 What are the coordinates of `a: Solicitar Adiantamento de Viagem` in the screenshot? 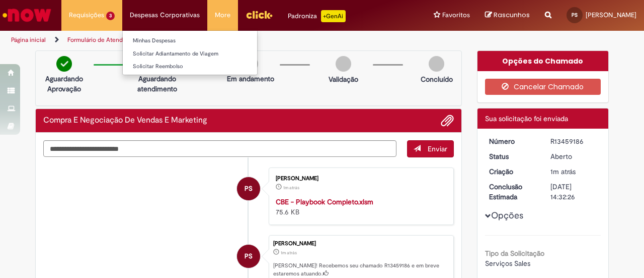 It's located at (190, 54).